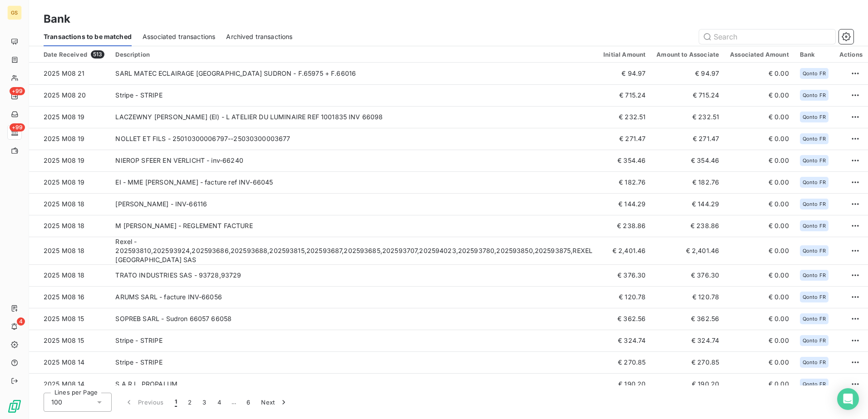 The height and width of the screenshot is (419, 868). What do you see at coordinates (354, 160) in the screenshot?
I see `td: NIEROP SFEER EN VERLICHT - inv-66240` at bounding box center [354, 160].